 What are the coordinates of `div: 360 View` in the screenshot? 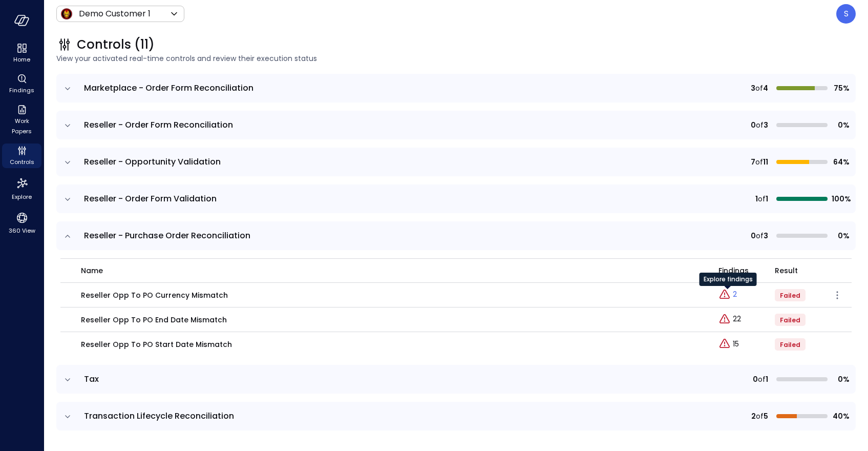 It's located at (21, 223).